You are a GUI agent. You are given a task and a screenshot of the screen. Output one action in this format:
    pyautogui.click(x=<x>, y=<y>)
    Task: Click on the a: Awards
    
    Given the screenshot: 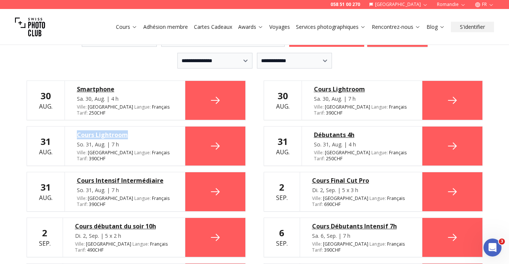 What is the action you would take?
    pyautogui.click(x=250, y=27)
    